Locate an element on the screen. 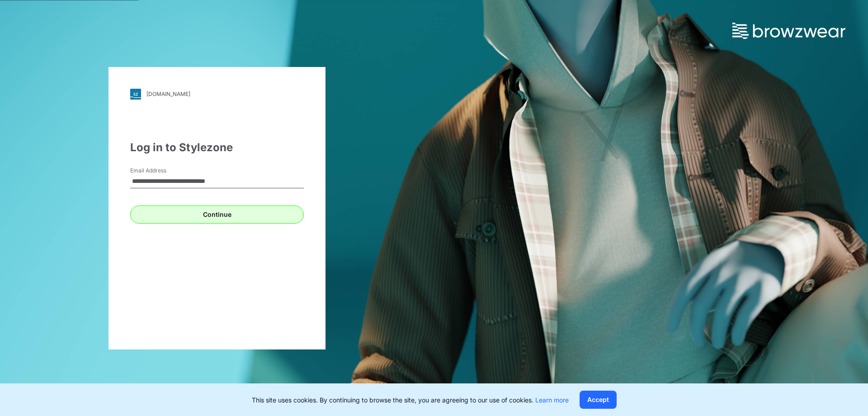 This screenshot has width=868, height=416. a: Learn more is located at coordinates (552, 399).